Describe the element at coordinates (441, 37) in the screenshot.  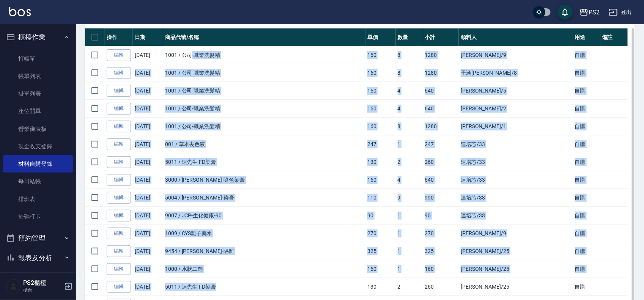
I see `th: 小計` at that location.